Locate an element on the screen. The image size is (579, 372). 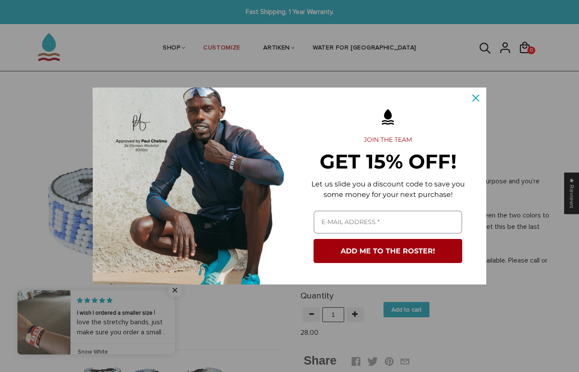
strong: GET 15% OFF! is located at coordinates (388, 161).